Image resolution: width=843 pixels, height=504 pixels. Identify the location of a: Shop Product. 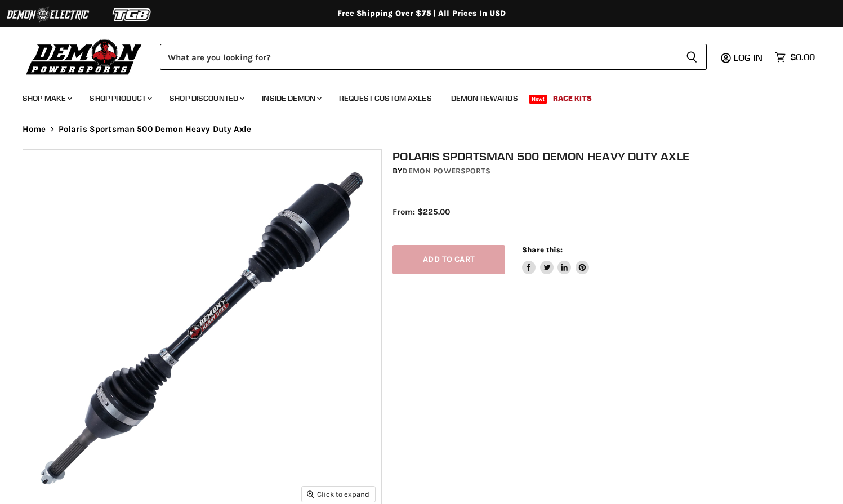
(120, 98).